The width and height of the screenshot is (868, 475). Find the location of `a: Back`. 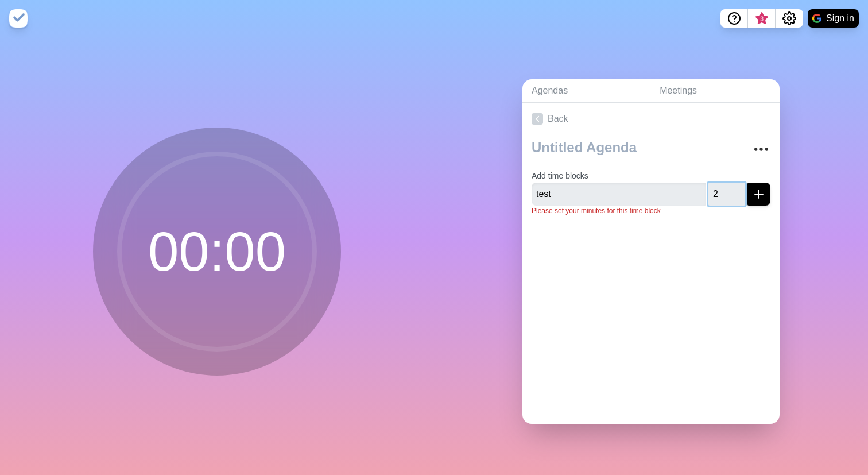

a: Back is located at coordinates (652, 119).